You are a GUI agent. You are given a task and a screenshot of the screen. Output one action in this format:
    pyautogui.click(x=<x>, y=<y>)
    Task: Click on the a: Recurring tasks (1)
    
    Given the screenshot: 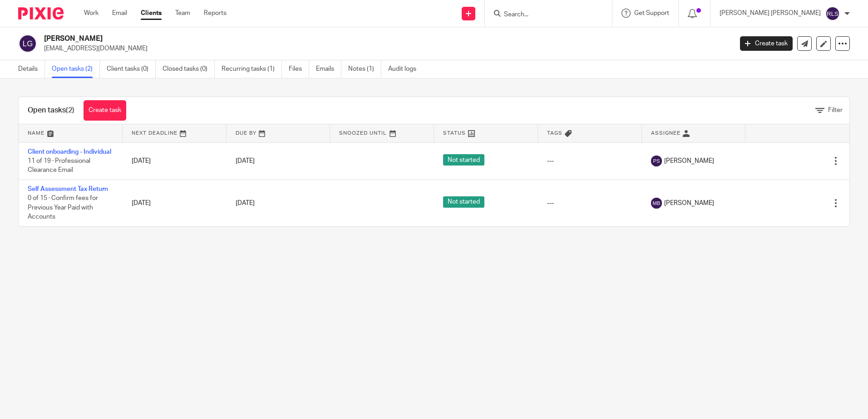 What is the action you would take?
    pyautogui.click(x=251, y=69)
    